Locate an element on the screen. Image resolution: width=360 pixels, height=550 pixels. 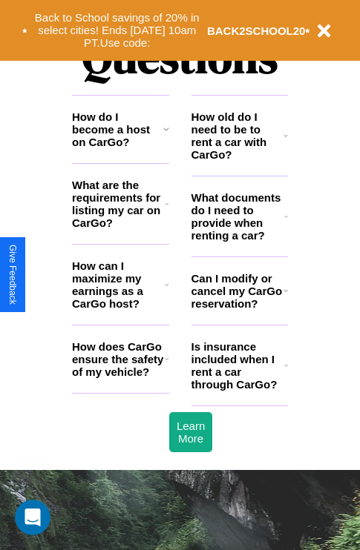
h3: How do I become a host on CarGo? is located at coordinates (117, 129).